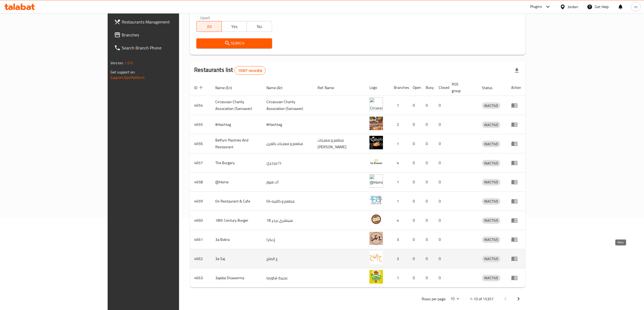 The height and width of the screenshot is (310, 644). I want to click on td: ع الصاج, so click(287, 259).